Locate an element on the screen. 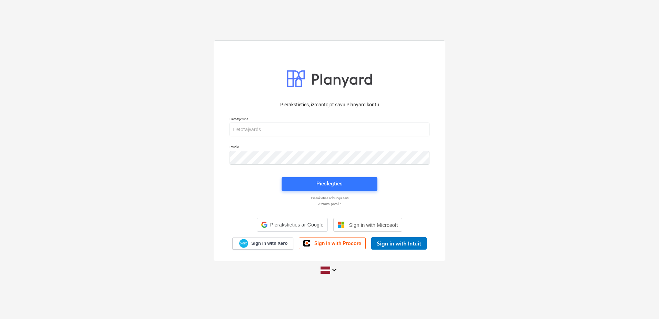 This screenshot has height=319, width=659. input: Lietotājvārds is located at coordinates (330, 129).